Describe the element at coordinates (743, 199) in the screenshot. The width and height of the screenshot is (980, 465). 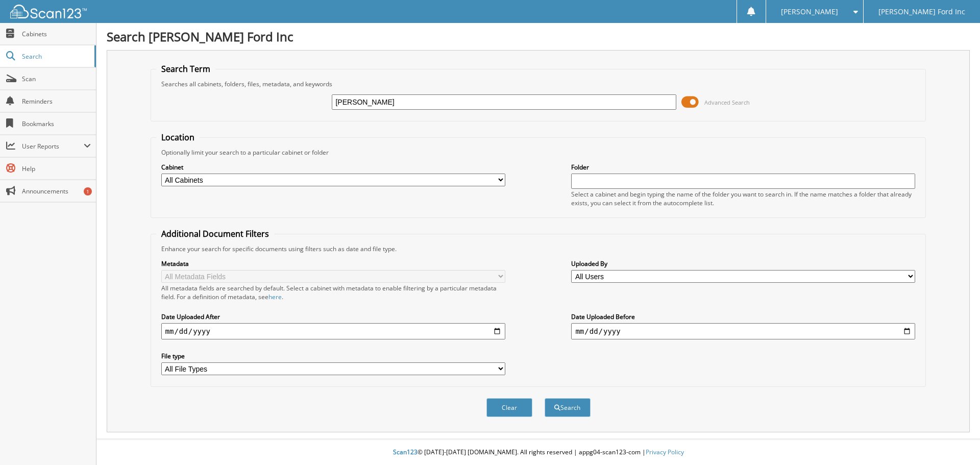
I see `div: Select a cabinet and begin typing the name of the folder you want to search in. If the name match...` at that location.